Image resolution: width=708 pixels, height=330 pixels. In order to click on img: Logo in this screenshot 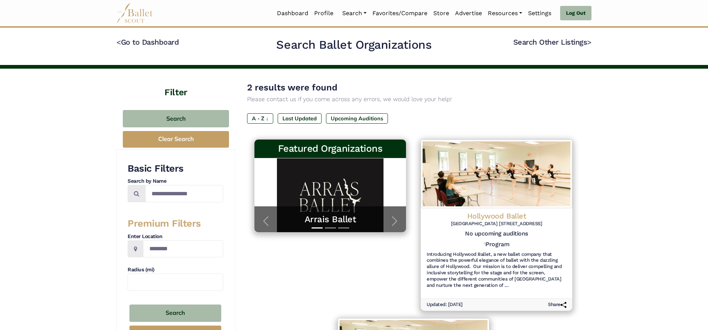, I will do `click(497, 174)`.